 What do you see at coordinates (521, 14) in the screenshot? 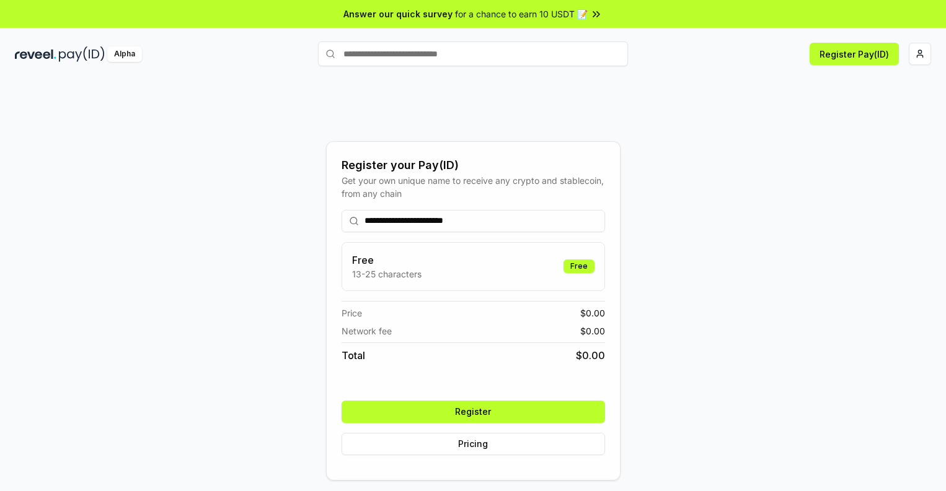
I see `span: for a chance to earn 10 USDT 📝` at bounding box center [521, 14].